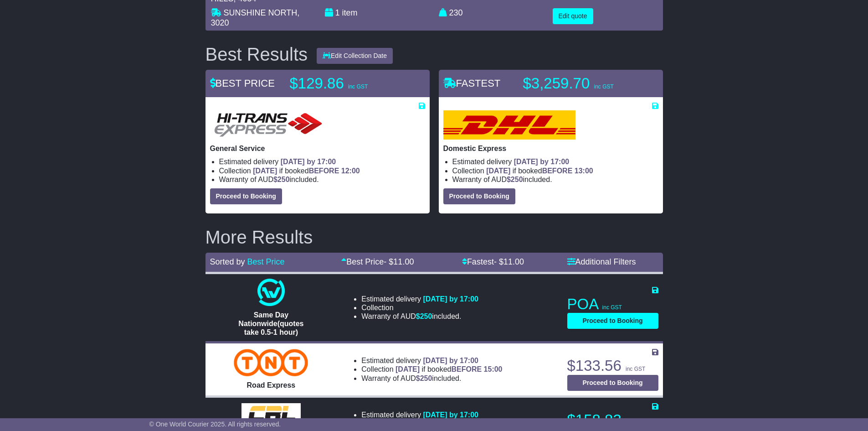 This screenshot has height=431, width=868. What do you see at coordinates (255, 18) in the screenshot?
I see `span: , 3020` at bounding box center [255, 18].